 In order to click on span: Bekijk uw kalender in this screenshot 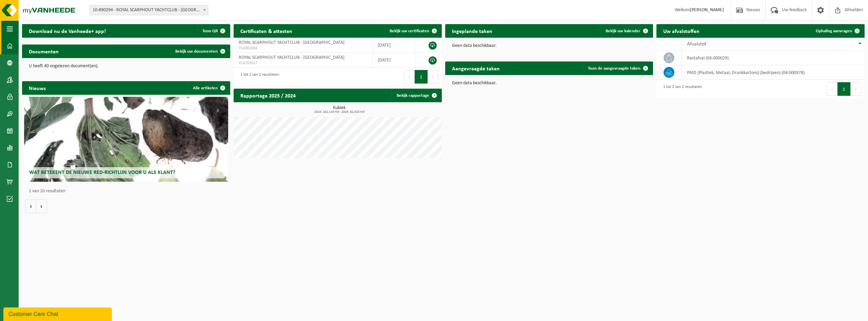, I will do `click(623, 31)`.